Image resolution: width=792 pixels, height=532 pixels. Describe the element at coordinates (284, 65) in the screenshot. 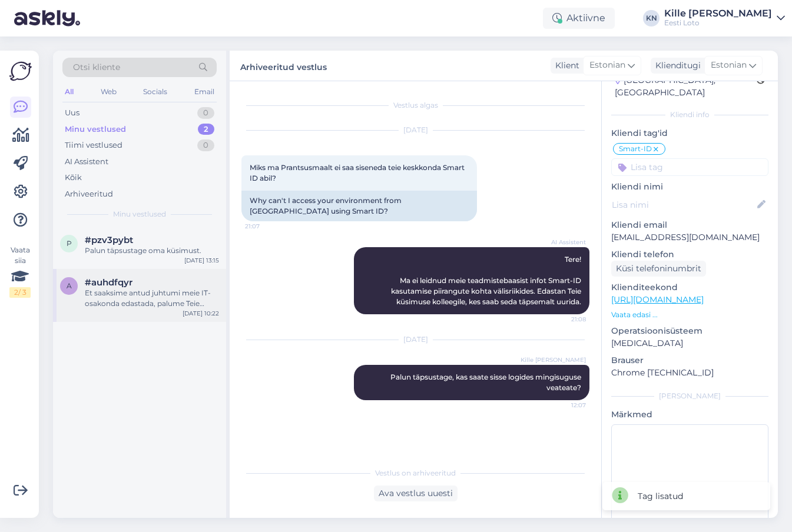

I see `label: Arhiveeritud vestlus` at that location.